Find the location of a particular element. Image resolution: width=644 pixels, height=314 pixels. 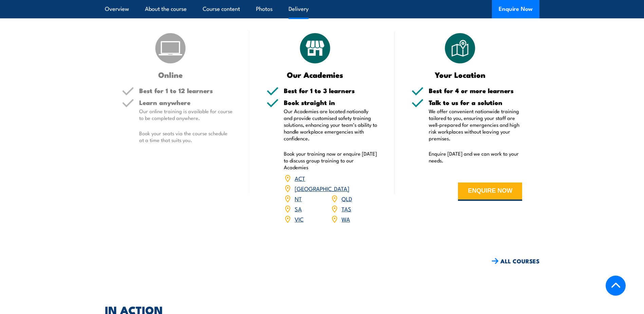

h3: Our Academies is located at coordinates (315, 75).